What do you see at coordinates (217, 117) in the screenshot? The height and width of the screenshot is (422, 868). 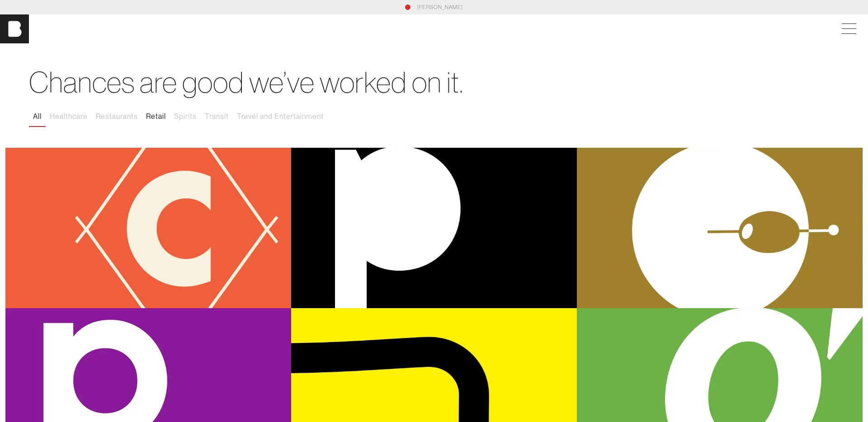 I see `button: Transit` at bounding box center [217, 117].